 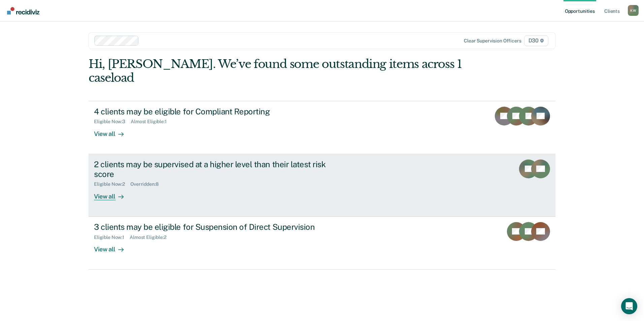 I want to click on div: Almost Eligible : 2, so click(x=151, y=237).